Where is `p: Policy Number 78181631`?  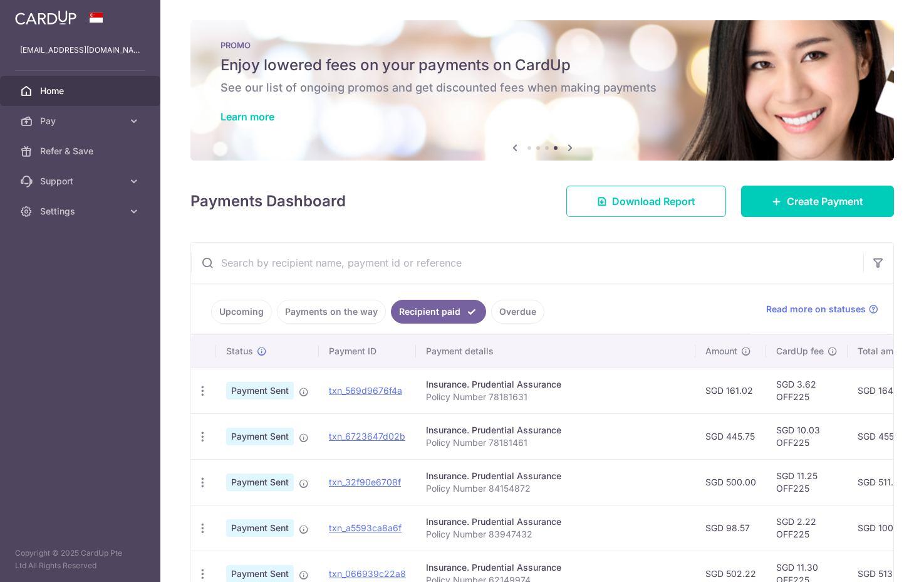
p: Policy Number 78181631 is located at coordinates (556, 397).